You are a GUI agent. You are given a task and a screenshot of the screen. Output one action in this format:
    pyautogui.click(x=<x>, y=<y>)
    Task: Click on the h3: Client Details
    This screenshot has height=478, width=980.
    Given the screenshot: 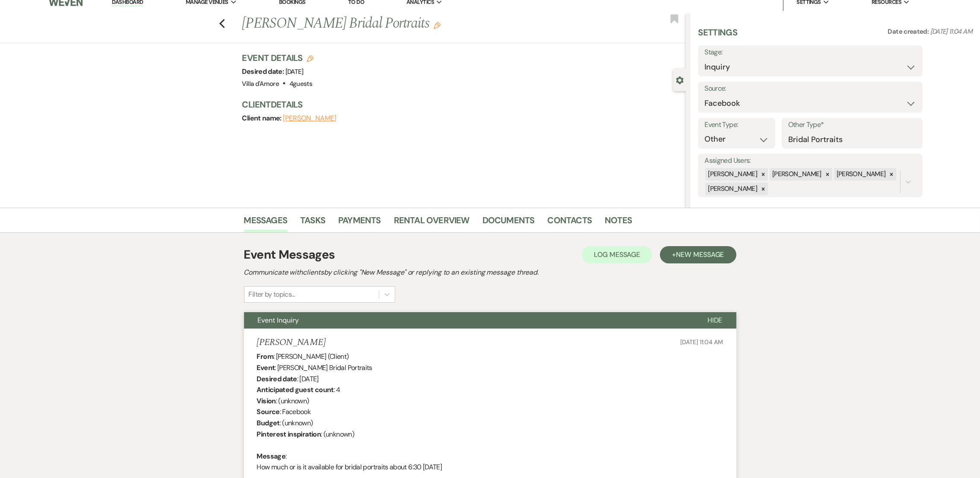 What is the action you would take?
    pyautogui.click(x=459, y=104)
    